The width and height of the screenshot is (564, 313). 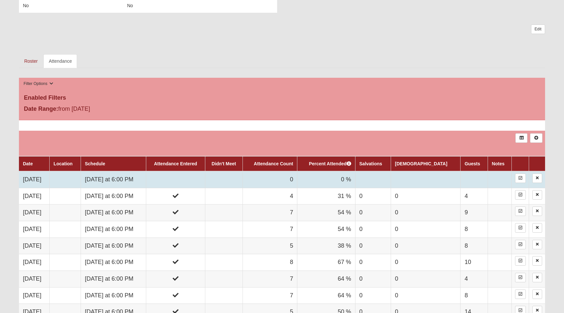 What do you see at coordinates (474, 213) in the screenshot?
I see `td: 9` at bounding box center [474, 213].